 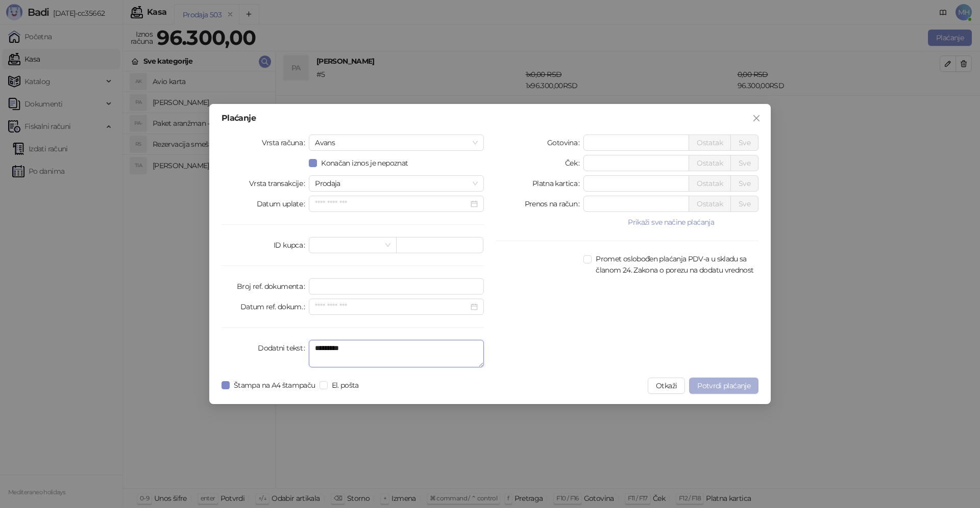 I want to click on span: Konačan iznos je nepoznat, so click(x=364, y=163).